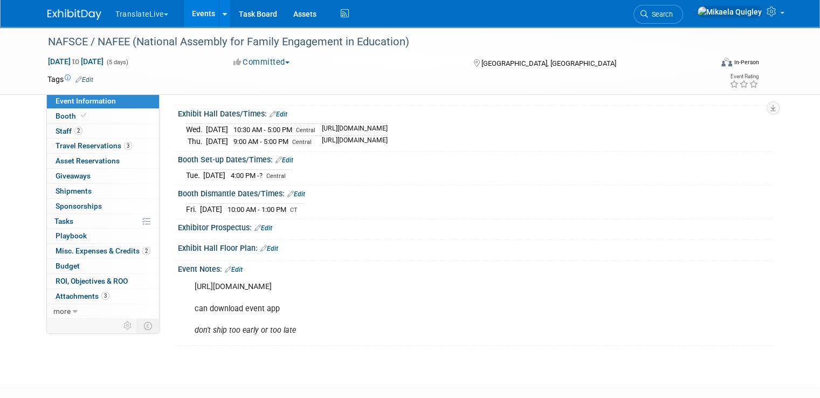 This screenshot has width=820, height=398. Describe the element at coordinates (71, 236) in the screenshot. I see `span: Playbook` at that location.